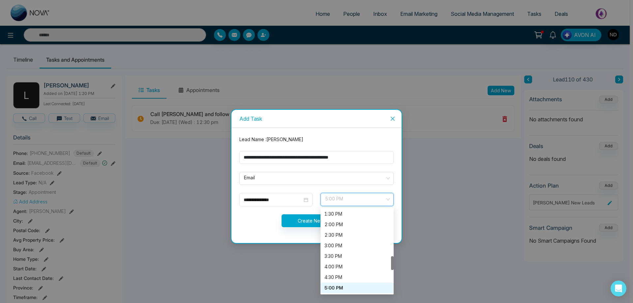 The image size is (633, 303). I want to click on button: Close, so click(393, 119).